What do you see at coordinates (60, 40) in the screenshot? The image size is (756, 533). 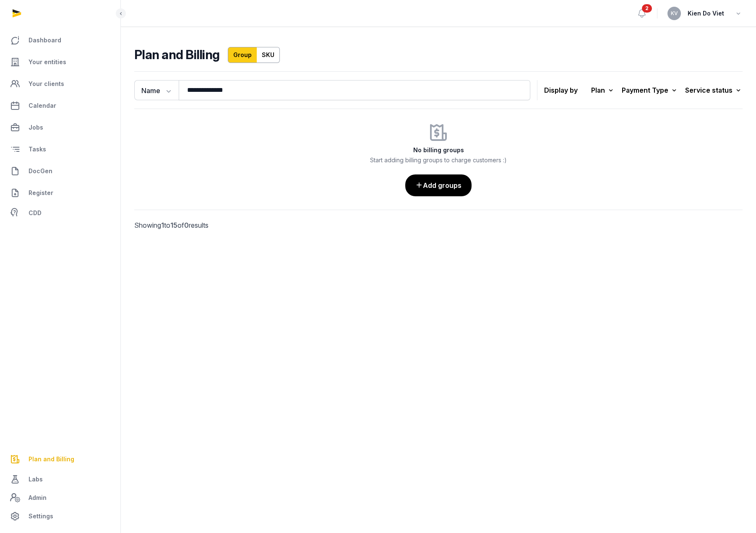 I see `a: Dashboard` at bounding box center [60, 40].